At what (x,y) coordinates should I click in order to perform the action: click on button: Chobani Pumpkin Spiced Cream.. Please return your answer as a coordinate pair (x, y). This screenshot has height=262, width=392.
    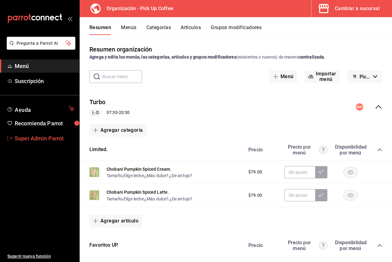
    Looking at the image, I should click on (139, 169).